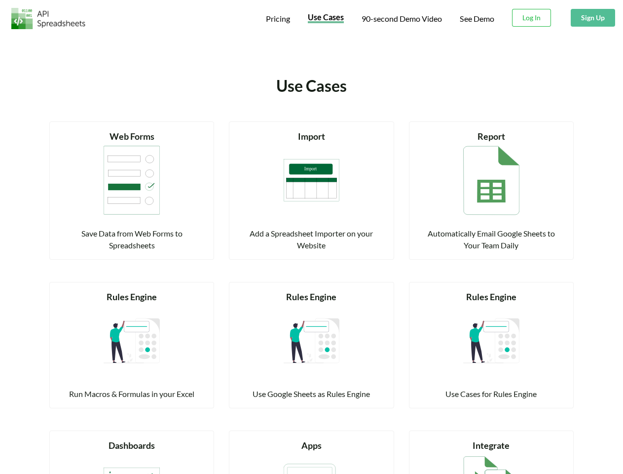 Image resolution: width=623 pixels, height=474 pixels. What do you see at coordinates (311, 86) in the screenshot?
I see `div: Use Cases` at bounding box center [311, 86].